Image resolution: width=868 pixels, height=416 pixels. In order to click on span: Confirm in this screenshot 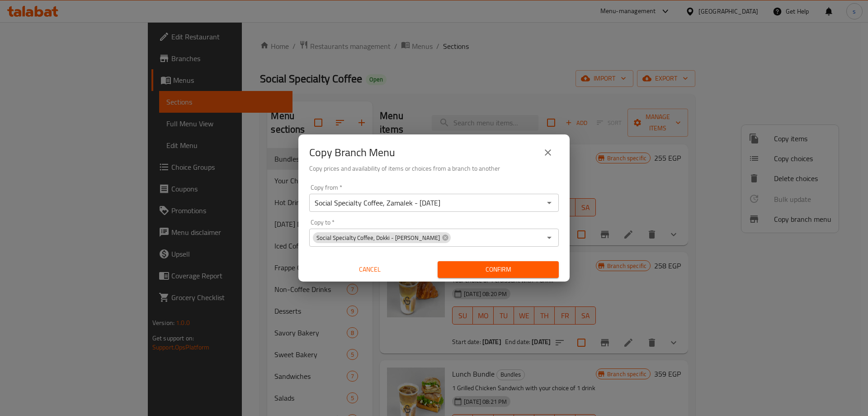, I will do `click(498, 269)`.